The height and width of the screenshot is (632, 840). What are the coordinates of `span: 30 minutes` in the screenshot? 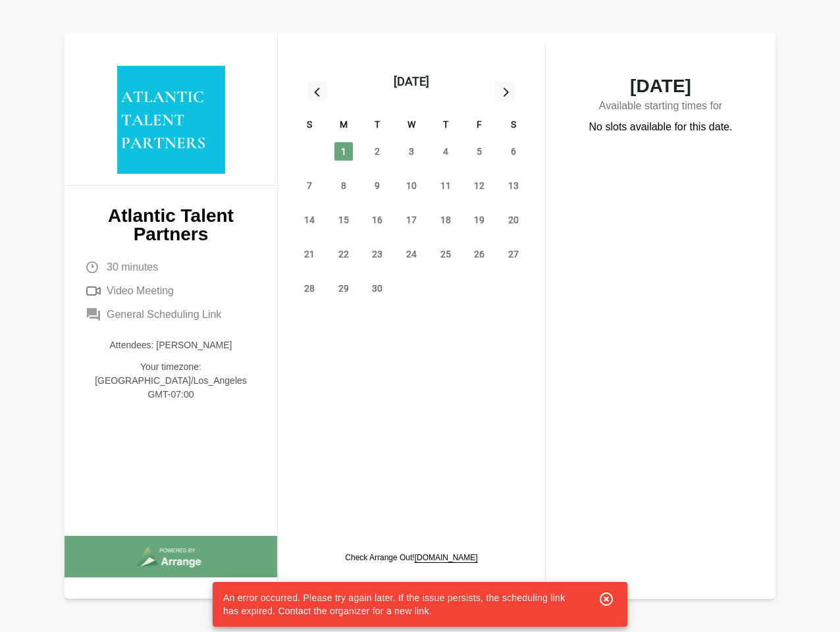 It's located at (132, 267).